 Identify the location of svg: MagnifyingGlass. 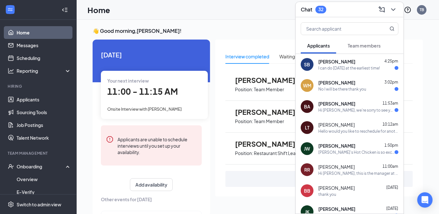
(392, 29).